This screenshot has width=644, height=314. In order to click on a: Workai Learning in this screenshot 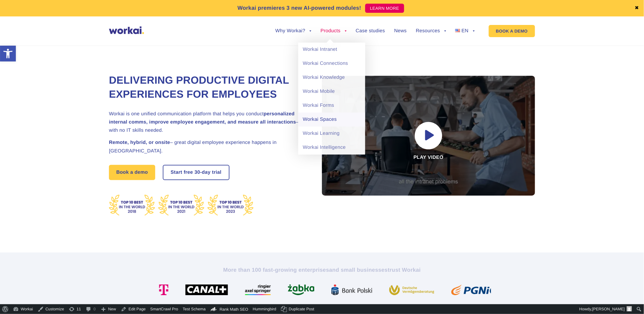, I will do `click(332, 134)`.